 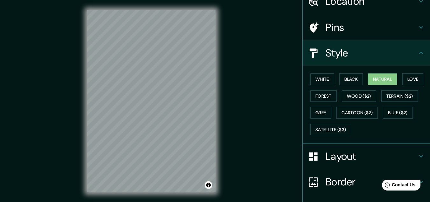 What do you see at coordinates (372, 156) in the screenshot?
I see `h4: Layout` at bounding box center [372, 156].